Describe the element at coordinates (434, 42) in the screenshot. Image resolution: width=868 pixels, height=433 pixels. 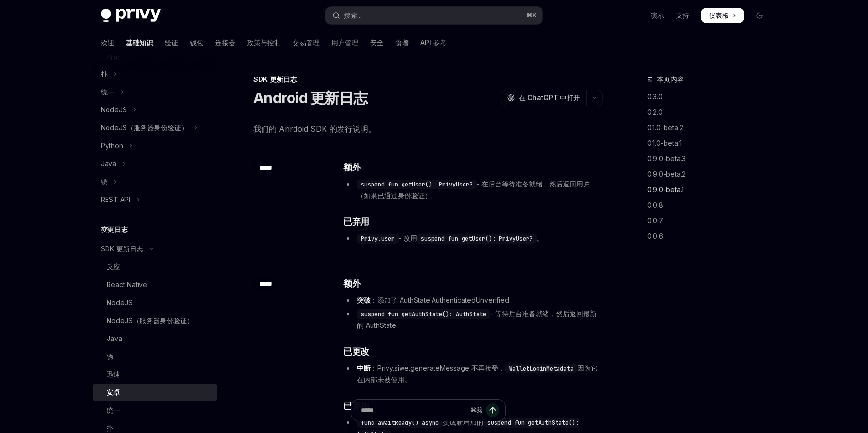
I see `font: API 参考` at that location.